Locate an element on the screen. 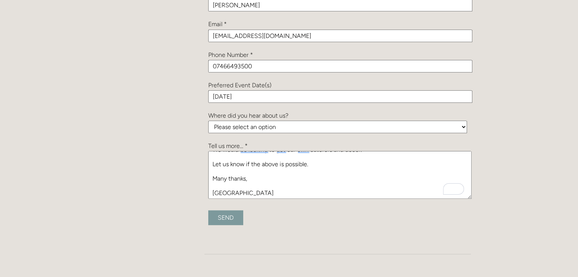  textarea: To enrich screen reader interactions, please activate Accessibility in Grammarly extension settings is located at coordinates (340, 175).